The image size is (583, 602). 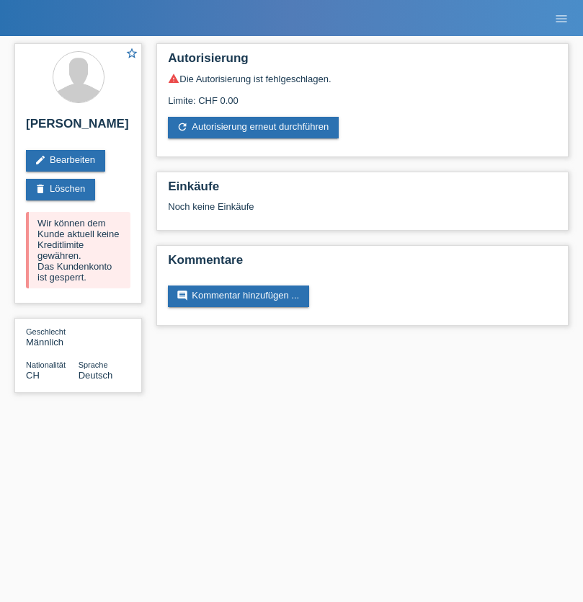 I want to click on h2: Kommentare, so click(x=363, y=264).